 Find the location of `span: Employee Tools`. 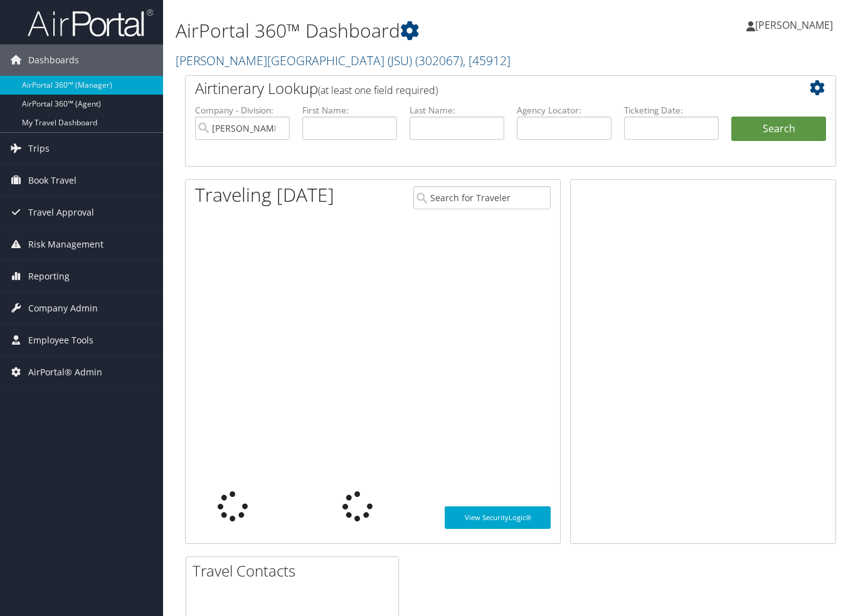

span: Employee Tools is located at coordinates (61, 340).